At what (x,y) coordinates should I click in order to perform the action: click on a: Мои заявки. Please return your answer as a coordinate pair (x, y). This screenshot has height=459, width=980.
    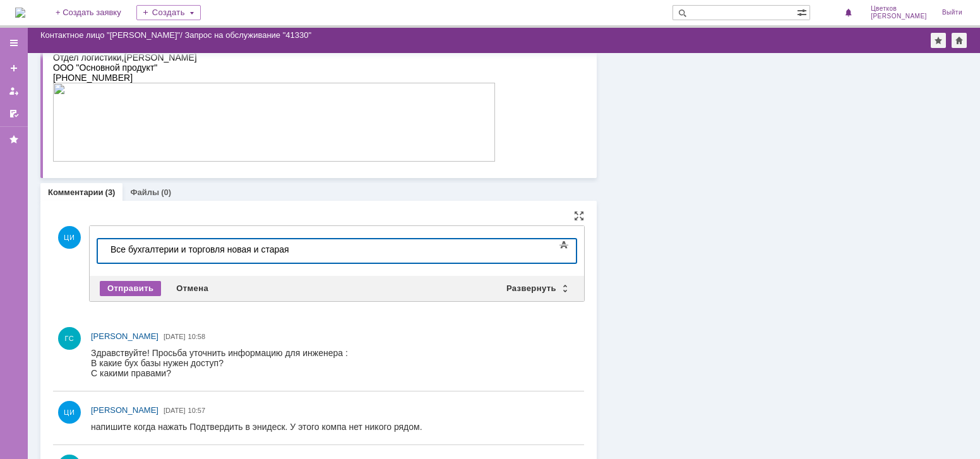
    Looking at the image, I should click on (14, 91).